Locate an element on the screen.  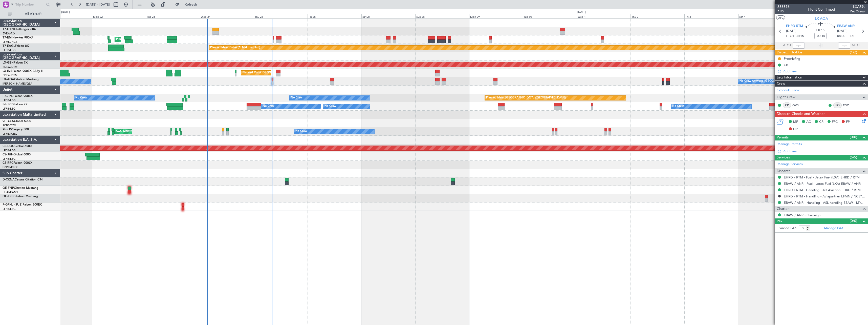
div: FO is located at coordinates (837, 105).